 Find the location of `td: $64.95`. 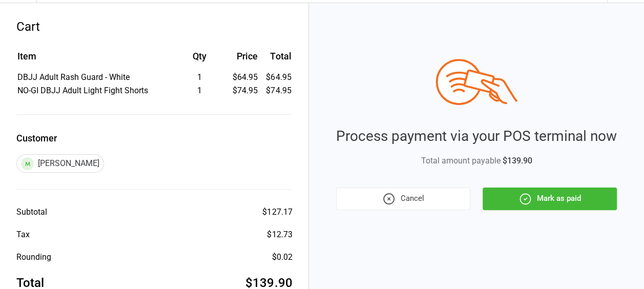

td: $64.95 is located at coordinates (277, 77).